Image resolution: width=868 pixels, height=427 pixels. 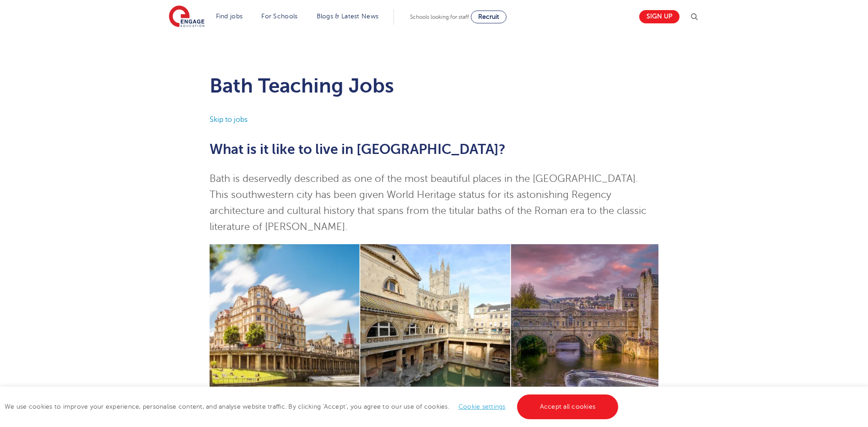 I want to click on a: Sign up, so click(x=660, y=17).